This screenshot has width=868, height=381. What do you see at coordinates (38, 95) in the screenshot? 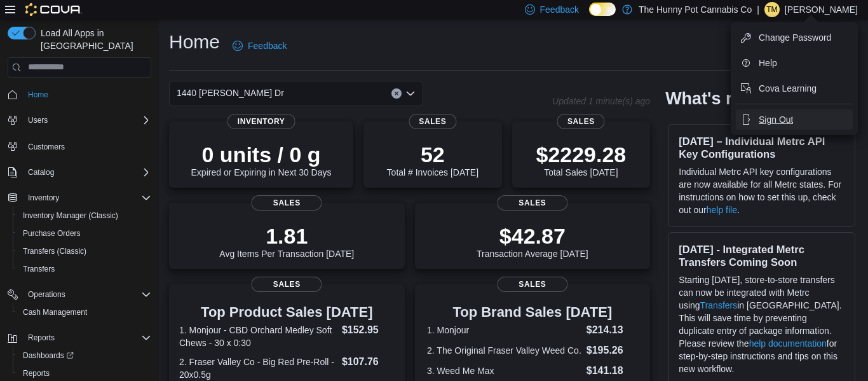
I see `a: Home` at bounding box center [38, 95].